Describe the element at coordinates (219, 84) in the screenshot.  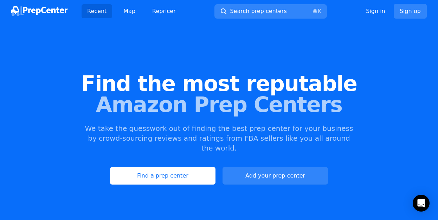
I see `span: Find the most reputable` at that location.